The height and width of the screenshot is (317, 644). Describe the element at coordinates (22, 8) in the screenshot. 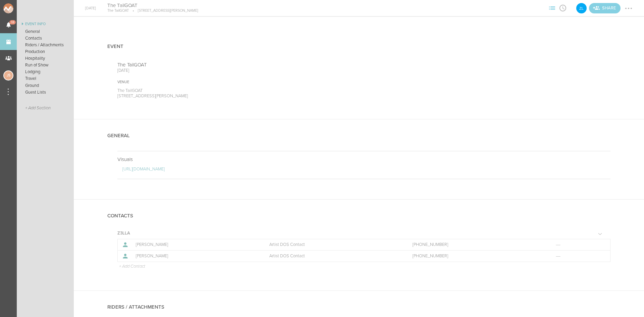

I see `img: NOMAD` at that location.